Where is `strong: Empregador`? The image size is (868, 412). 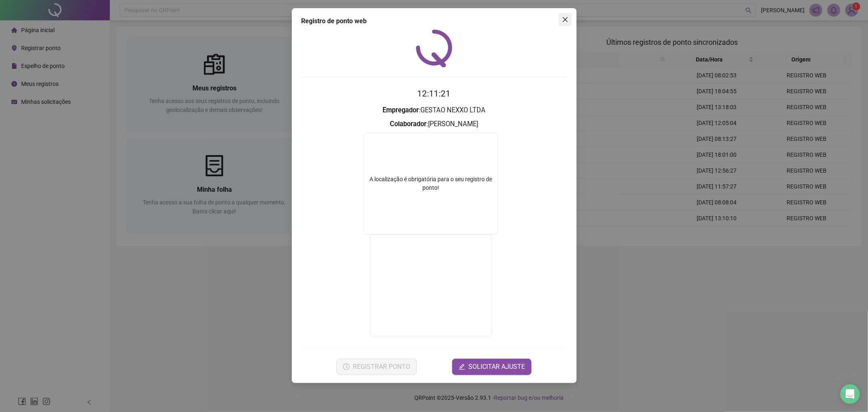
strong: Empregador is located at coordinates (401, 110).